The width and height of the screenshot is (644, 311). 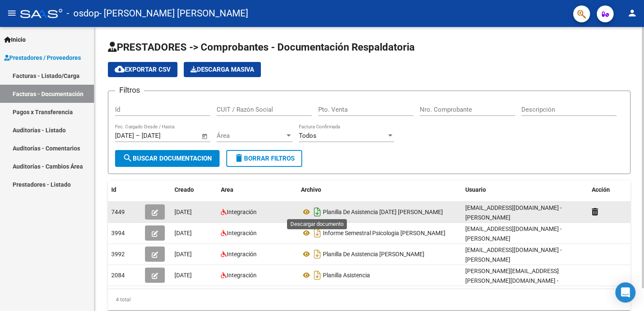 What do you see at coordinates (347, 275) in the screenshot?
I see `span: Planilla Asistencia` at bounding box center [347, 275].